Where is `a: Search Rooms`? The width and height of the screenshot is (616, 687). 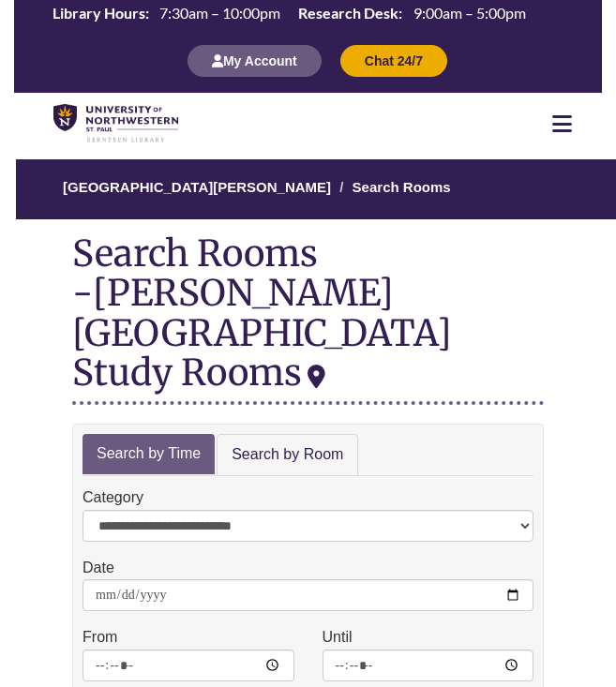
a: Search Rooms is located at coordinates (401, 186).